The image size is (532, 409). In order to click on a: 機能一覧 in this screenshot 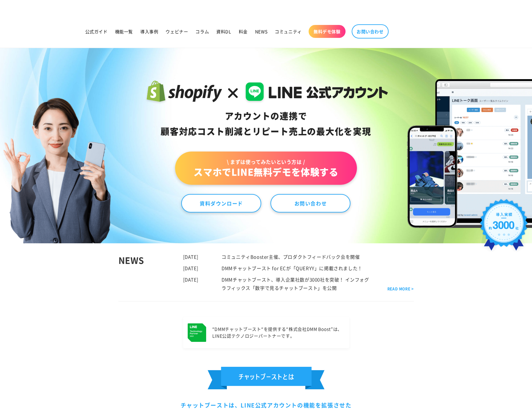, I will do `click(124, 31)`.